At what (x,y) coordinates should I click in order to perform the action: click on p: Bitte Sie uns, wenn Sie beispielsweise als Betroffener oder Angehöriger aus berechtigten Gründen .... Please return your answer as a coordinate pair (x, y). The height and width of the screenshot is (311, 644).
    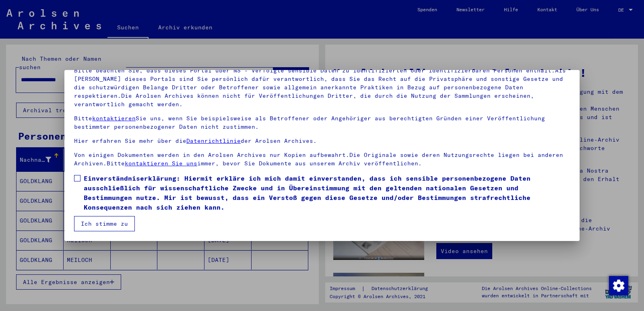
    Looking at the image, I should click on (322, 123).